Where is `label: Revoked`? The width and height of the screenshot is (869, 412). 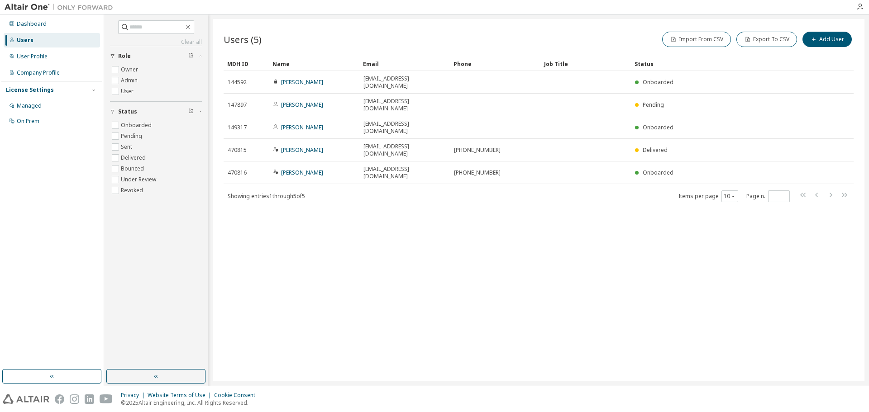 label: Revoked is located at coordinates (133, 190).